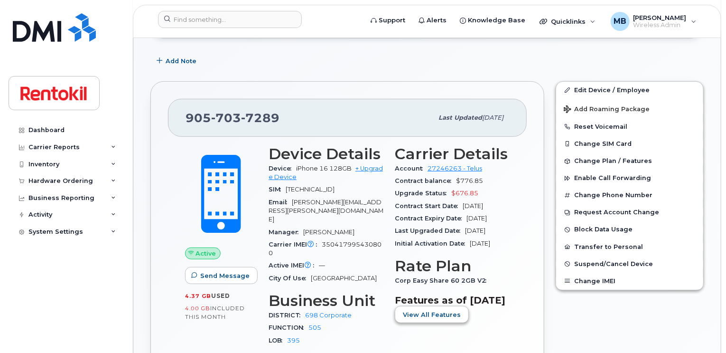 Image resolution: width=726 pixels, height=353 pixels. I want to click on span: 4.00 GB, so click(197, 308).